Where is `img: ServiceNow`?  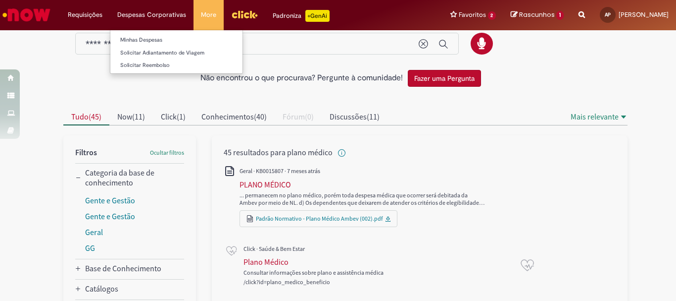 img: ServiceNow is located at coordinates (26, 15).